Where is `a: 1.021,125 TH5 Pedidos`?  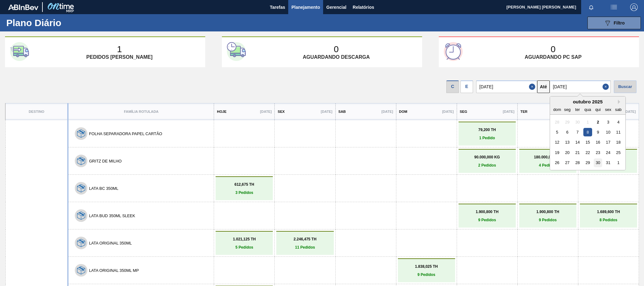 a: 1.021,125 TH5 Pedidos is located at coordinates (244, 243).